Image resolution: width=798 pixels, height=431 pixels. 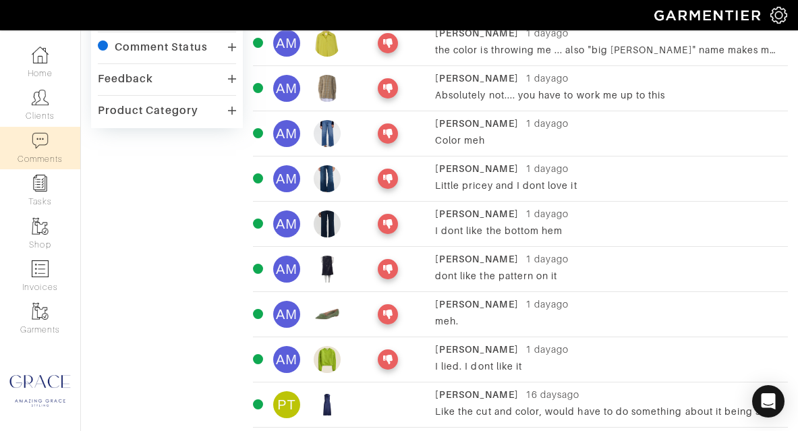 I want to click on img: dashboard-icon-dbcd8f5a0b271acd01030246c82b418ddd0df26cd7fceb0bd07c9910d44c42f6.png, so click(x=40, y=55).